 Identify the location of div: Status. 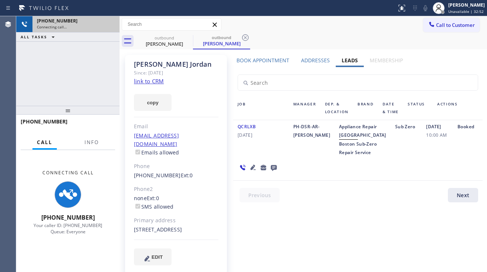
(418, 109).